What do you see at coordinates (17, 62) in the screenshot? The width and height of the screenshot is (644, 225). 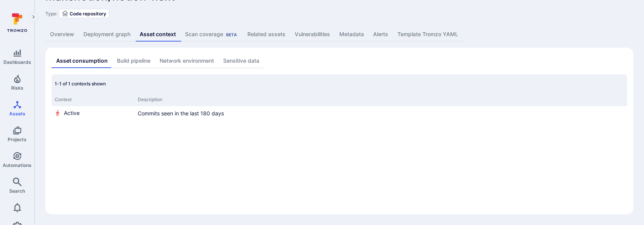 I see `span: Dashboards` at bounding box center [17, 62].